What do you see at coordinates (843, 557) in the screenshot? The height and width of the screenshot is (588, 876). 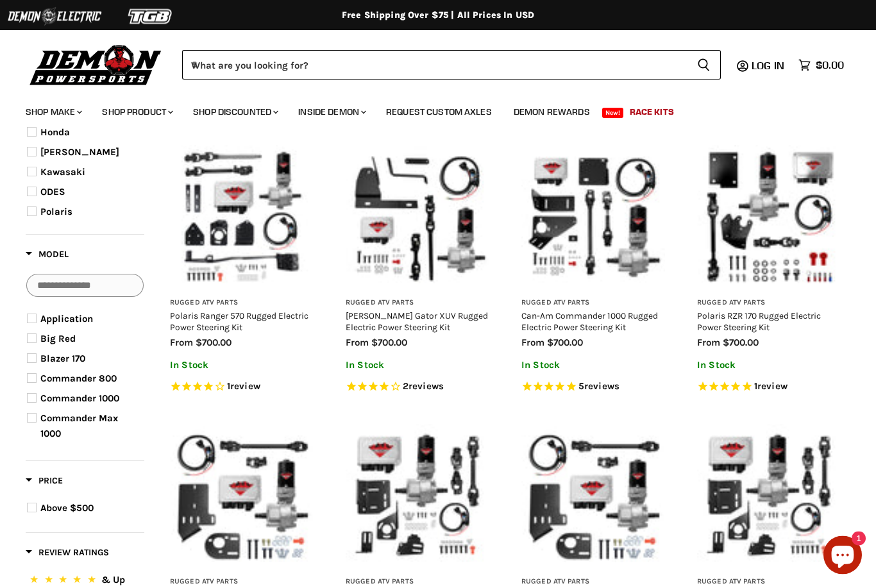 I see `inbox-online-store-chat: Shopify online store chat` at bounding box center [843, 557].